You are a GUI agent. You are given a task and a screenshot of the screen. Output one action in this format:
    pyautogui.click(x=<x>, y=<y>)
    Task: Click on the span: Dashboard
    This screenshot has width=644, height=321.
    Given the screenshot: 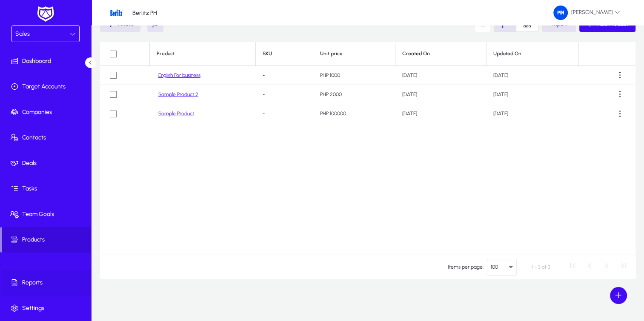 What is the action you would take?
    pyautogui.click(x=47, y=61)
    